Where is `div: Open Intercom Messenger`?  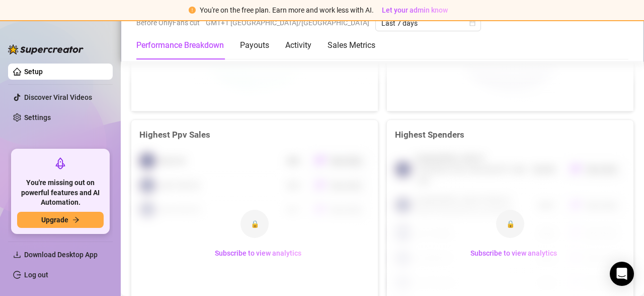 div: Open Intercom Messenger is located at coordinates (622, 273).